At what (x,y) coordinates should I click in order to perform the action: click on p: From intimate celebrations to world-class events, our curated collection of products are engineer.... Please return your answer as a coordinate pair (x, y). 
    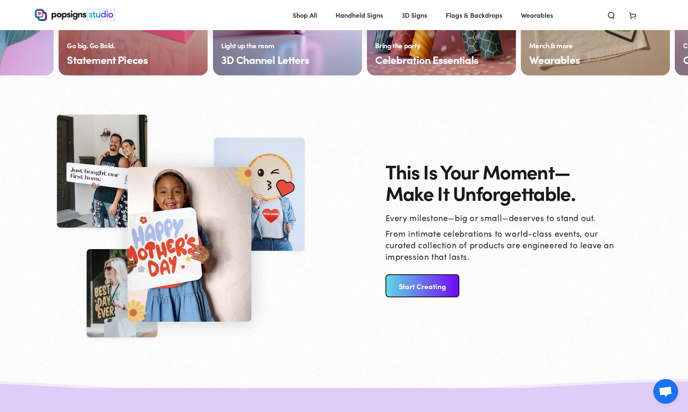
    Looking at the image, I should click on (501, 245).